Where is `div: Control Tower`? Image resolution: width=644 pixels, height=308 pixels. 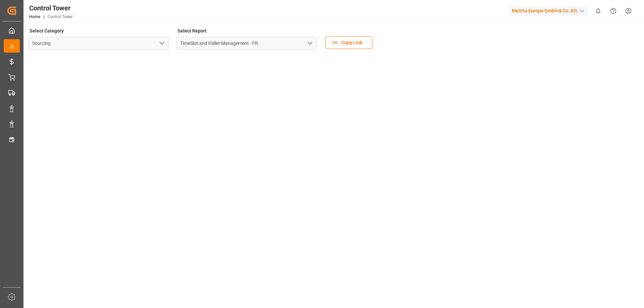
div: Control Tower is located at coordinates (51, 8).